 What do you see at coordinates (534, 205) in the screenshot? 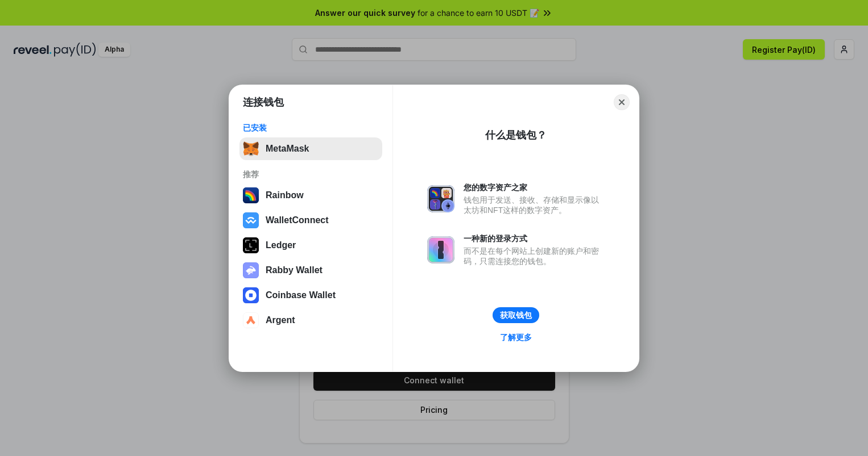
I see `div: 钱包用于发送、接收、存储和显示像以太坊和NFT这样的数字资产。` at bounding box center [534, 205].